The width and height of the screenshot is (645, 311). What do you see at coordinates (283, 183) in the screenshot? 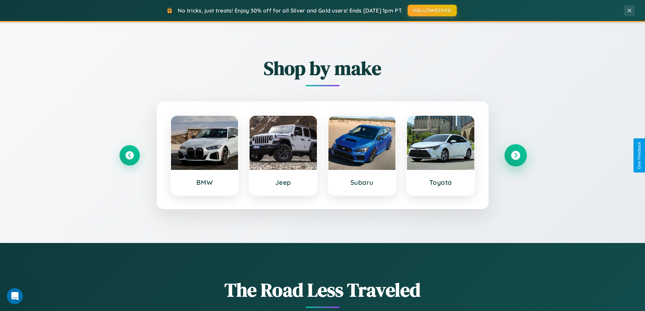
I see `h3: Jeep` at bounding box center [283, 183].